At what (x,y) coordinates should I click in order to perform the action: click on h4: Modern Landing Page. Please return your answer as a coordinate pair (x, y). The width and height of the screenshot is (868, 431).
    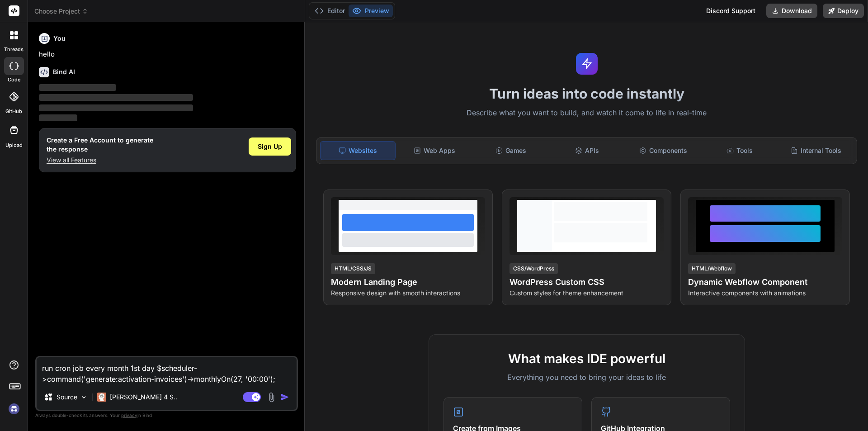
    Looking at the image, I should click on (407, 282).